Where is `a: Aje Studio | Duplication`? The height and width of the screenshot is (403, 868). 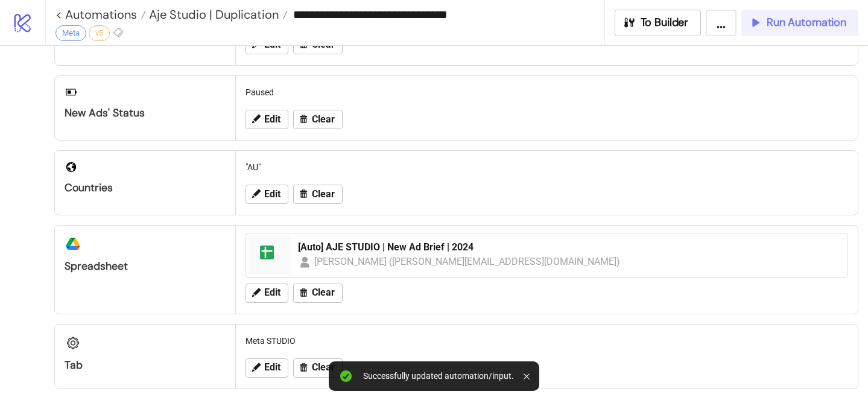
a: Aje Studio | Duplication is located at coordinates (216, 14).